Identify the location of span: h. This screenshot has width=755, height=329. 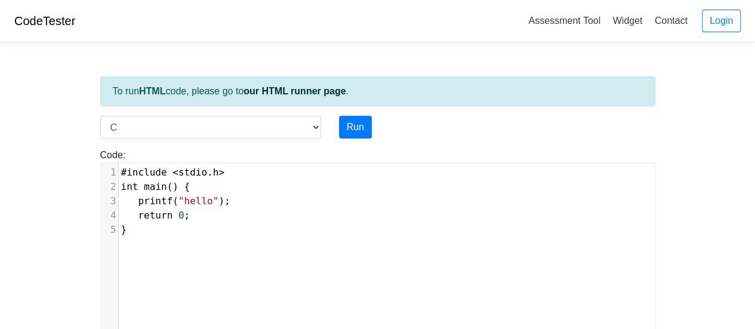
(216, 172).